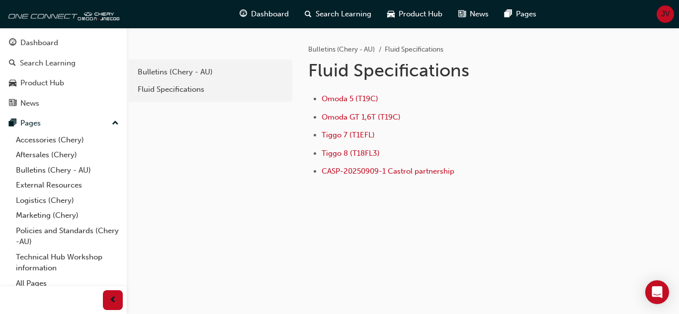 Image resolution: width=679 pixels, height=314 pixels. Describe the element at coordinates (665, 14) in the screenshot. I see `span: JV` at that location.